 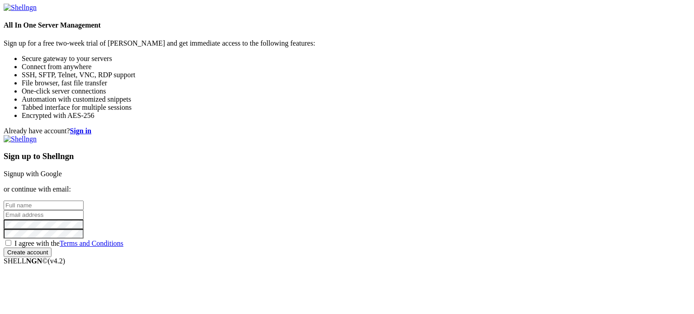 I want to click on strong: Sign in, so click(x=81, y=131).